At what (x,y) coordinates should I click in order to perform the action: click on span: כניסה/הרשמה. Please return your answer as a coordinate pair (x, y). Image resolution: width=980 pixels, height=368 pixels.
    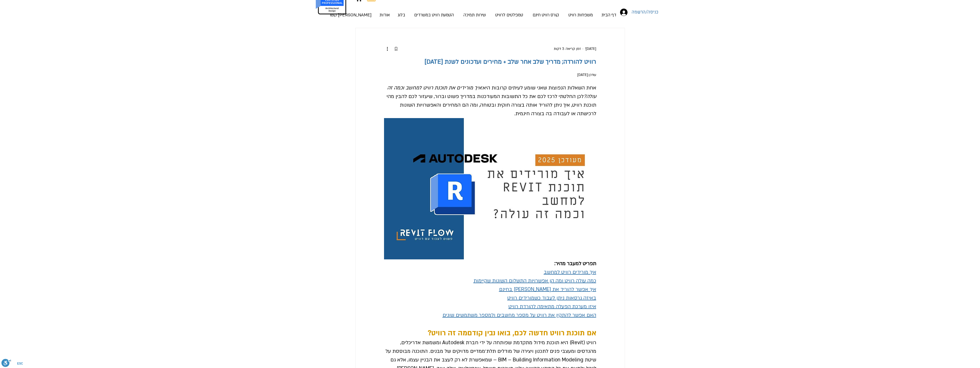
    Looking at the image, I should click on (645, 13).